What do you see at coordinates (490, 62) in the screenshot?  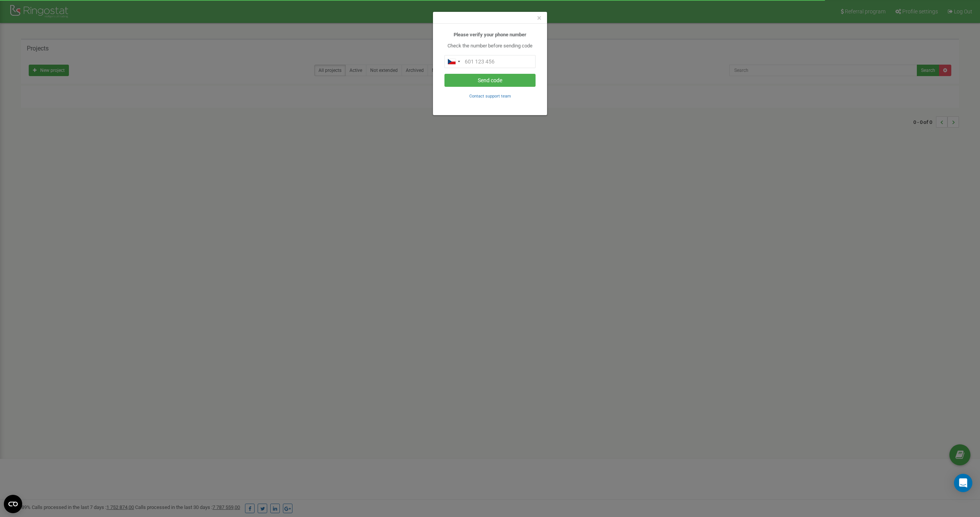 I see `input: 601 123 456` at bounding box center [490, 62].